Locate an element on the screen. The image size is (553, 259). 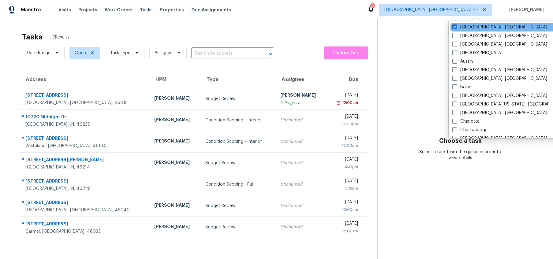
input: Search by address is located at coordinates (224, 54).